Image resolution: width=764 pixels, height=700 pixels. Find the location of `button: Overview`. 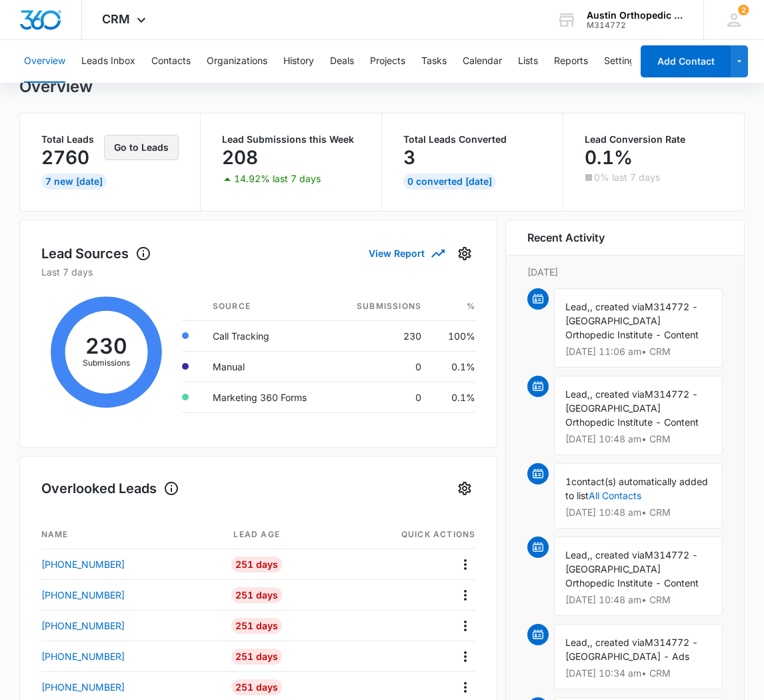

button: Overview is located at coordinates (45, 61).